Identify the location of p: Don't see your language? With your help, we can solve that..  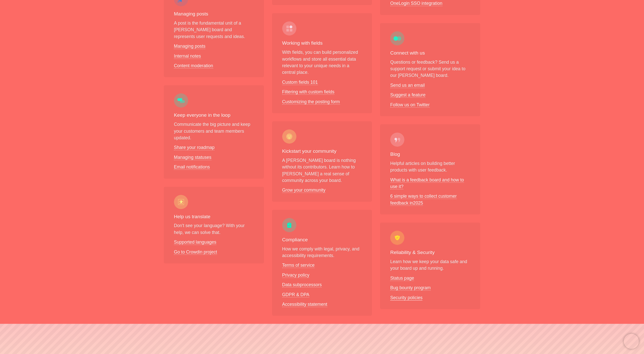
(214, 229).